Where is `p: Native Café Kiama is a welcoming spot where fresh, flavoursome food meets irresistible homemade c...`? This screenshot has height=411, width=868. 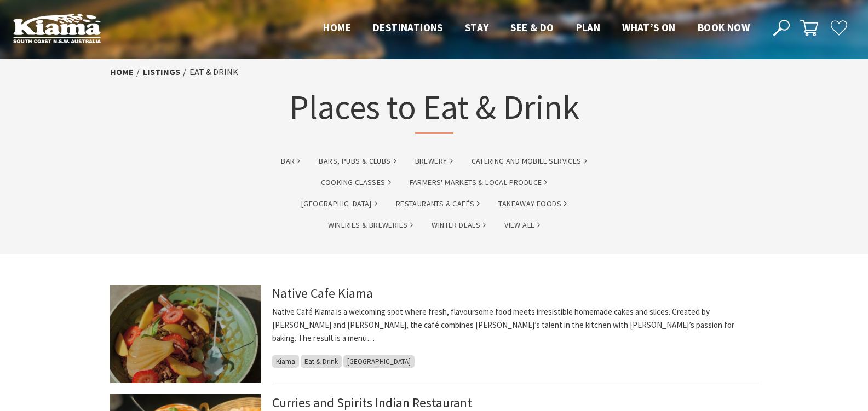
p: Native Café Kiama is a welcoming spot where fresh, flavoursome food meets irresistible homemade c... is located at coordinates (515, 325).